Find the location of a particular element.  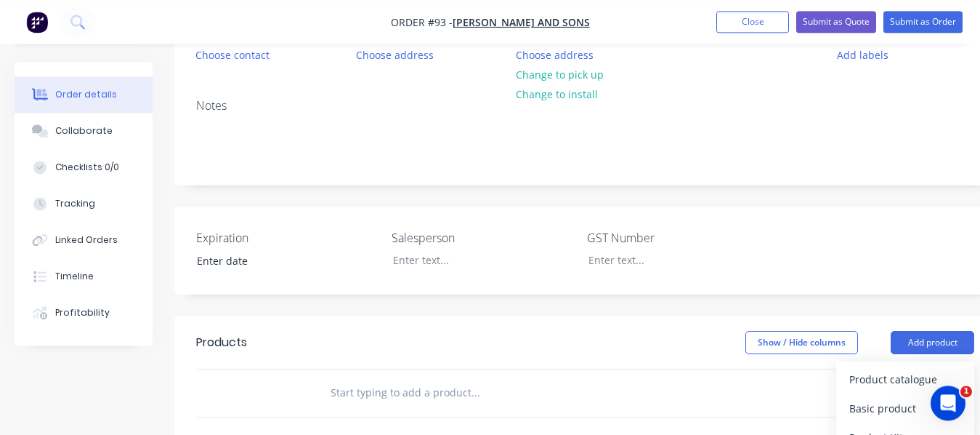

div: Profitability is located at coordinates (82, 313).